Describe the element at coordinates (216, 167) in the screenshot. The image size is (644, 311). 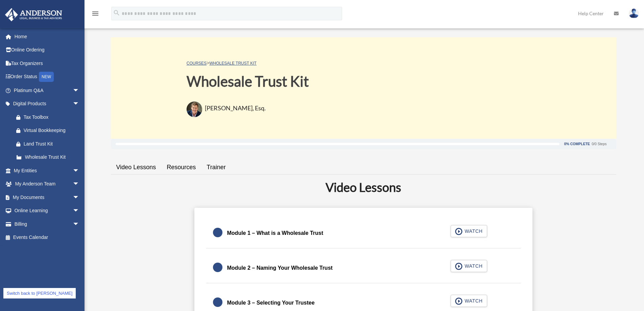
I see `a: Trainer` at that location.